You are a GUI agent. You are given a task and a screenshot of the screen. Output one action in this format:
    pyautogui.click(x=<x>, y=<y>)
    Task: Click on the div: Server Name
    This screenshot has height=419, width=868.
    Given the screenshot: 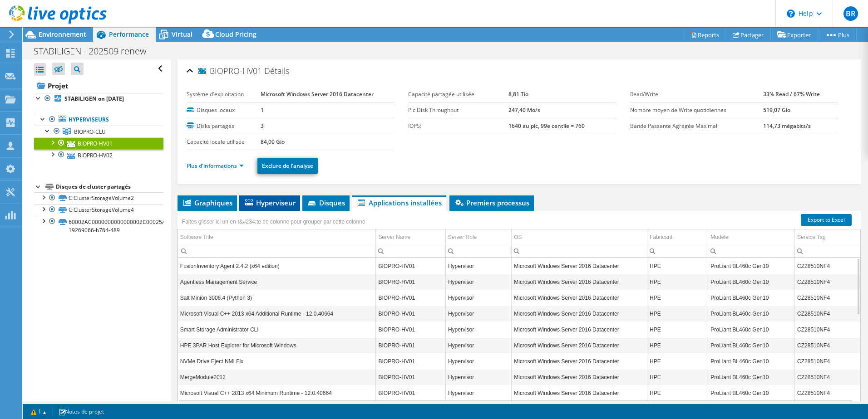 What is the action you would take?
    pyautogui.click(x=394, y=237)
    